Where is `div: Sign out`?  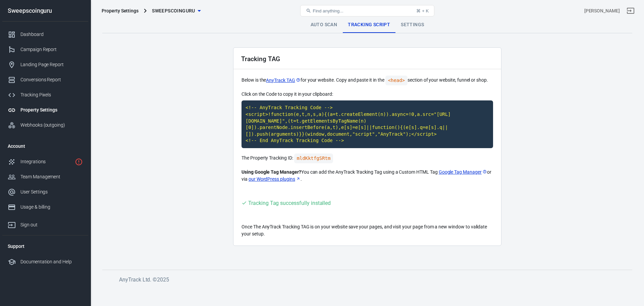
div: Sign out is located at coordinates (52, 224).